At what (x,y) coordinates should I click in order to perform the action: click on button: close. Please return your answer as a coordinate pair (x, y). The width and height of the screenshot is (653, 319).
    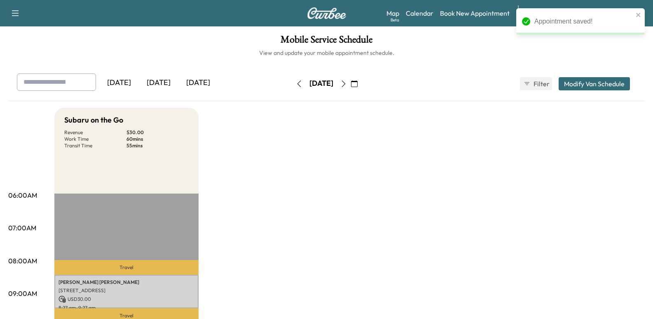
    Looking at the image, I should click on (639, 15).